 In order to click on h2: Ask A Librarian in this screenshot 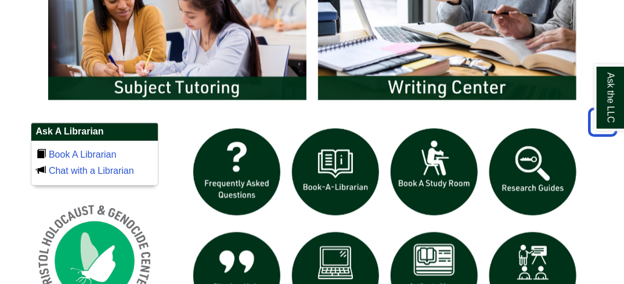, I will do `click(95, 132)`.